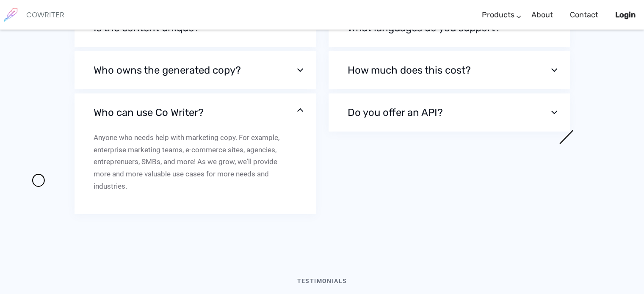  I want to click on button: How much does this cost?, so click(449, 70).